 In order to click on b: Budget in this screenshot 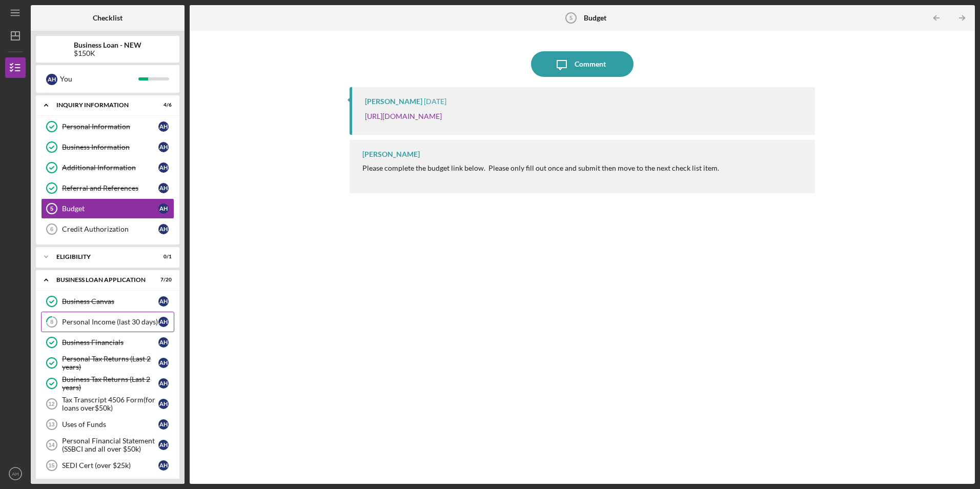, I will do `click(595, 18)`.